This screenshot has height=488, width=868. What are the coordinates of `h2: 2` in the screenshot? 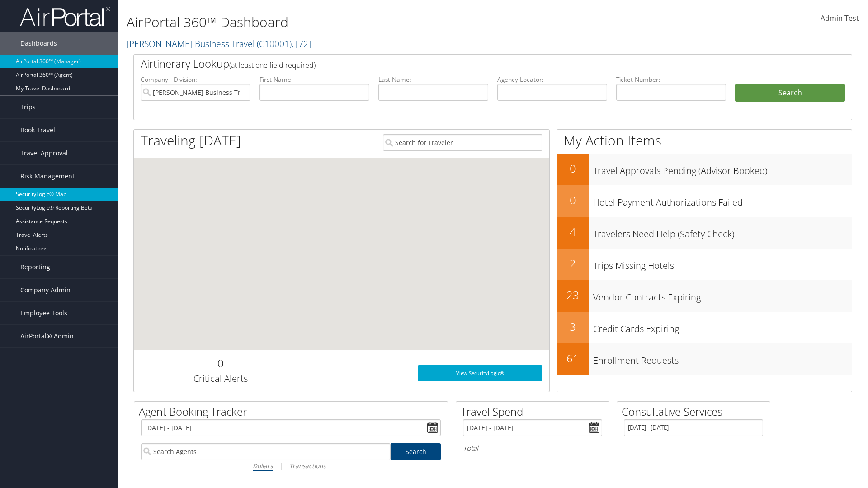 It's located at (572, 263).